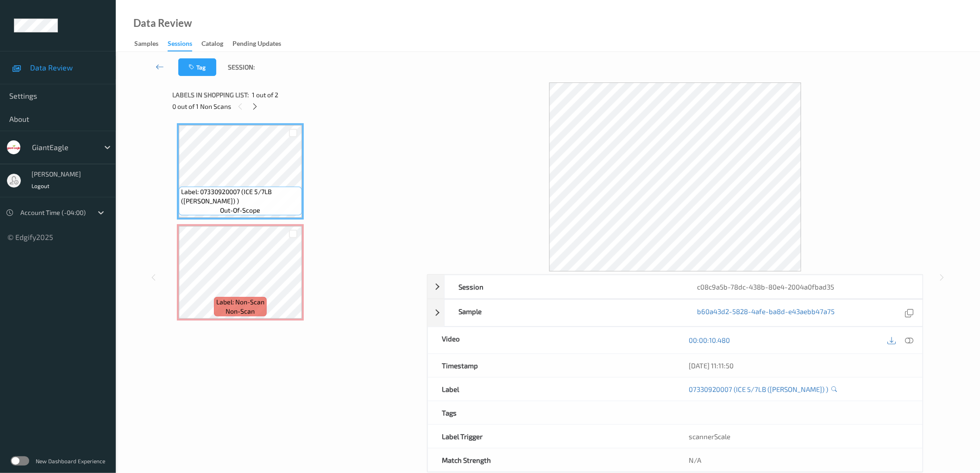 This screenshot has width=980, height=473. What do you see at coordinates (240, 311) in the screenshot?
I see `span: non-scan` at bounding box center [240, 311].